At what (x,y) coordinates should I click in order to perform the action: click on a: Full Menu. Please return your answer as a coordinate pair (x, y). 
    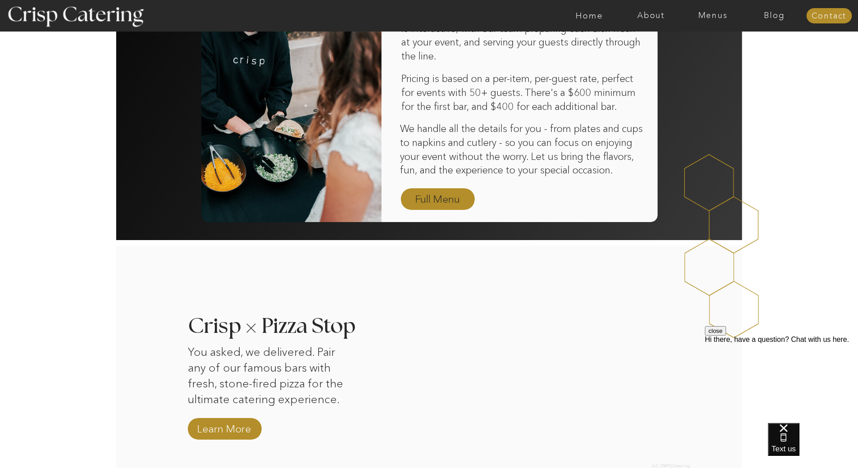
    Looking at the image, I should click on (438, 199).